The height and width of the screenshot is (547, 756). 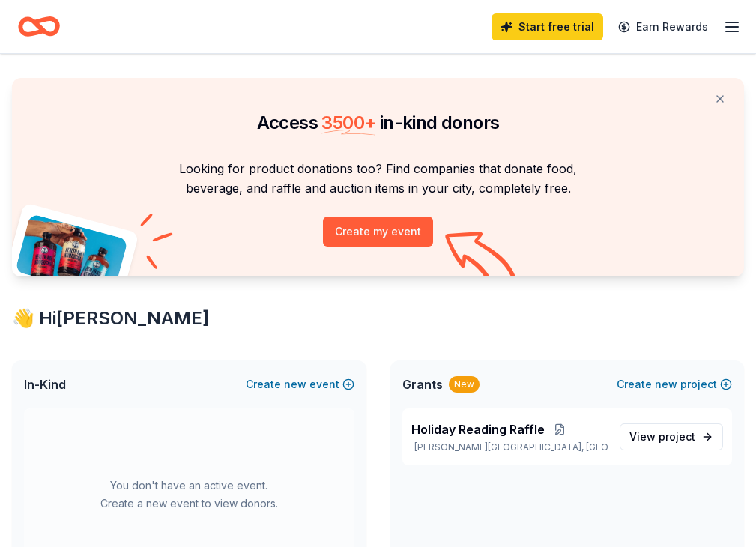 I want to click on button: Createnewproject, so click(x=674, y=384).